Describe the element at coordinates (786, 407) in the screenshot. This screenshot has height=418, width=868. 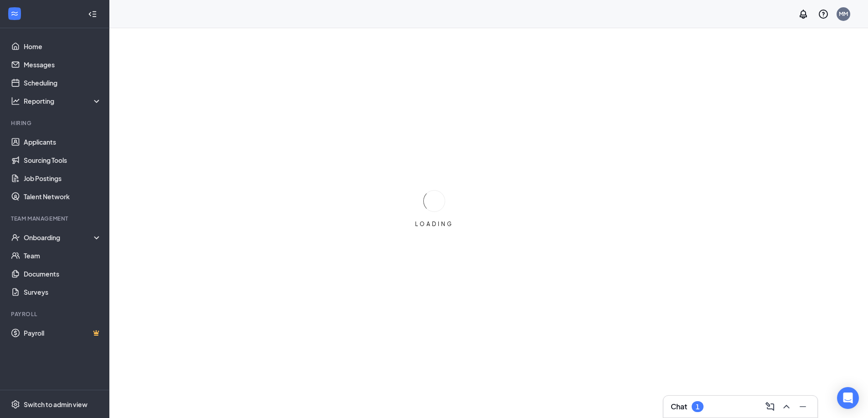
I see `svg: ChevronUp` at that location.